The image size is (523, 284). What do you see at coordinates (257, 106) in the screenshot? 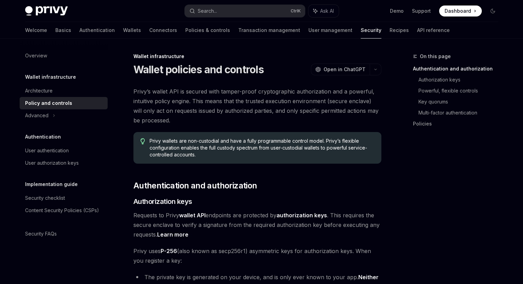
I see `span: Privy’s wallet API is secured with tamper-proof cryptographic authorization and a powerful, intui...` at bounding box center [257, 106].